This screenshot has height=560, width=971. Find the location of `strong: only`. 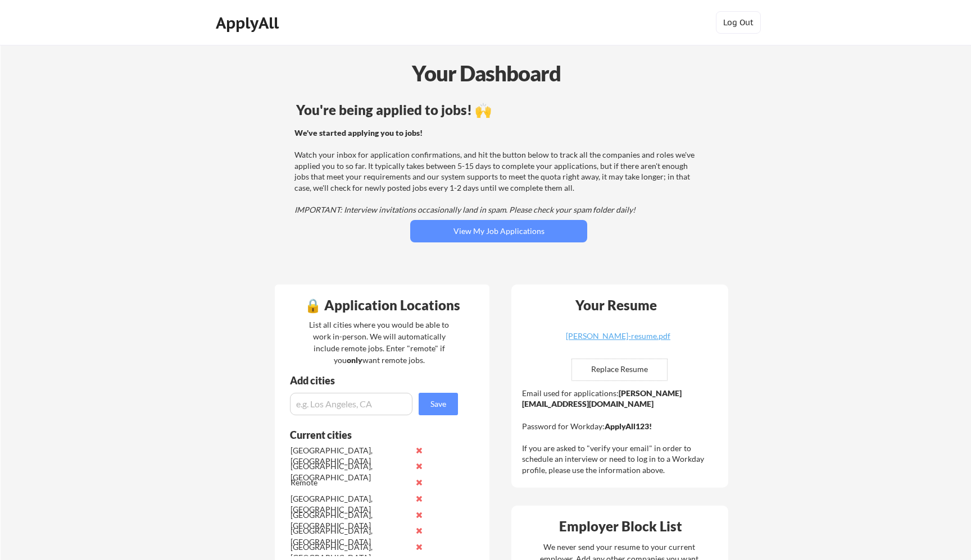

strong: only is located at coordinates (355, 360).